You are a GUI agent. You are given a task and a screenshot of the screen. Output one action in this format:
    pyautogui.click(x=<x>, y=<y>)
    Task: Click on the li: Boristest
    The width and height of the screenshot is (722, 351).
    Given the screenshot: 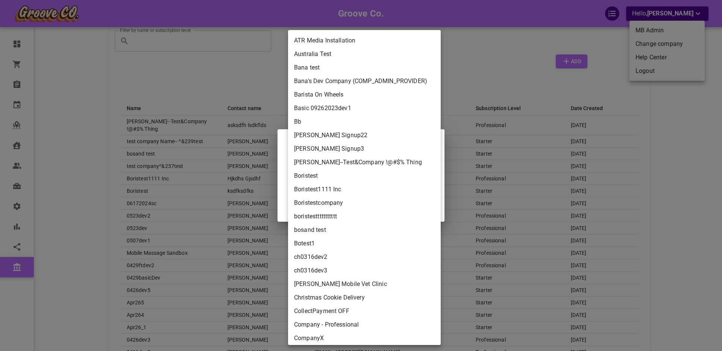 What is the action you would take?
    pyautogui.click(x=364, y=176)
    